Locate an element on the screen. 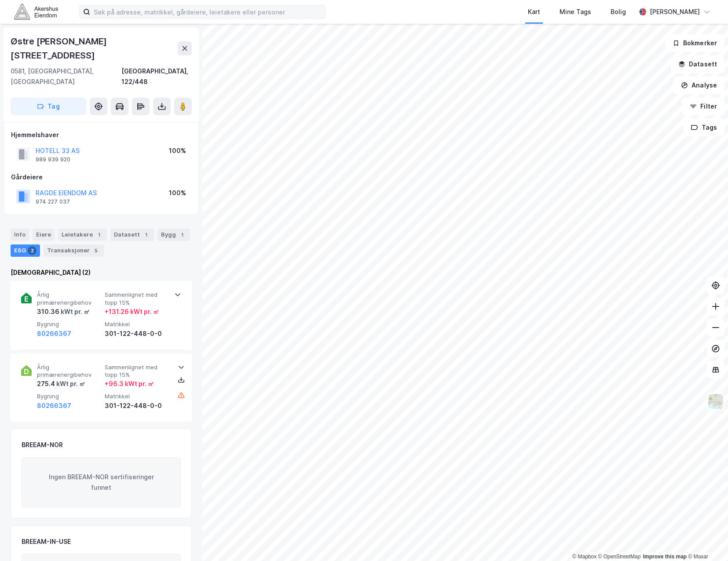  div: Transaksjoner is located at coordinates (73, 251).